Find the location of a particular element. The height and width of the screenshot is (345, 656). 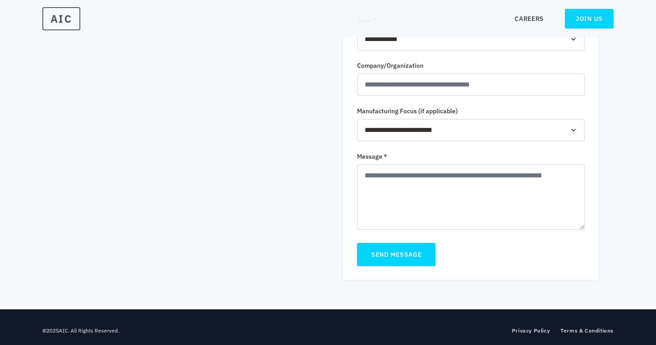

a: CAREERS is located at coordinates (529, 19).